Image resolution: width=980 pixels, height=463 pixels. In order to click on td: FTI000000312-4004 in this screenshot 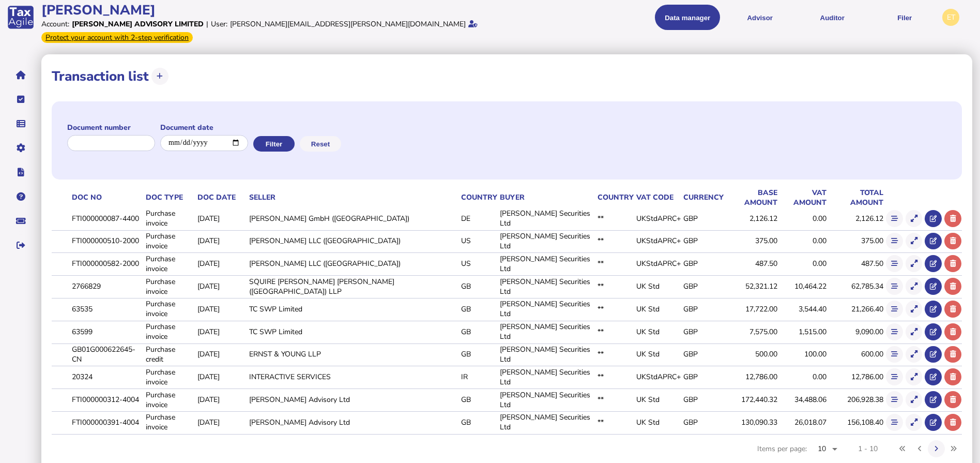, I will do `click(107, 399)`.